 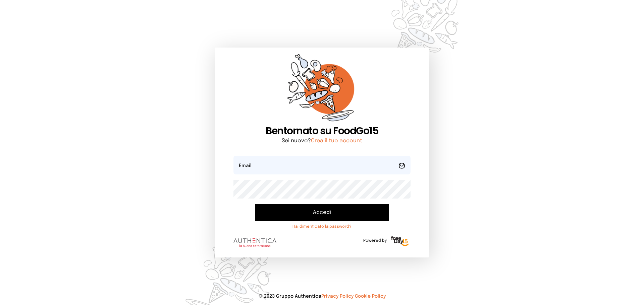 What do you see at coordinates (322, 131) in the screenshot?
I see `h1: Bentornato su FoodGo15` at bounding box center [322, 131].